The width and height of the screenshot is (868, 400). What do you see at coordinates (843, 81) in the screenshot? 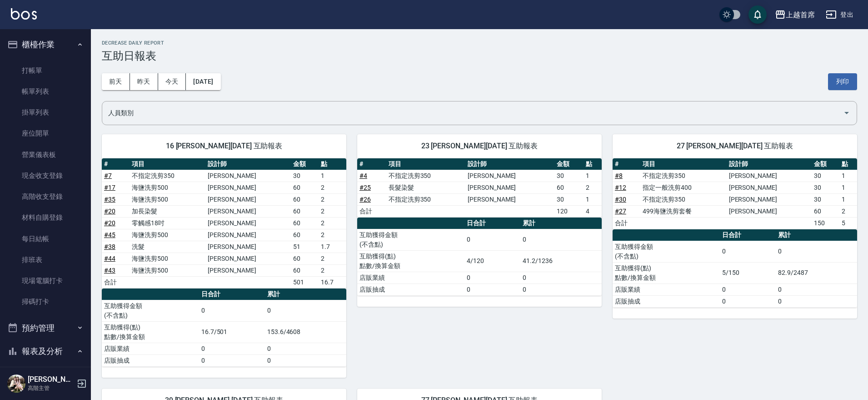
I see `button: 列印` at bounding box center [843, 81].